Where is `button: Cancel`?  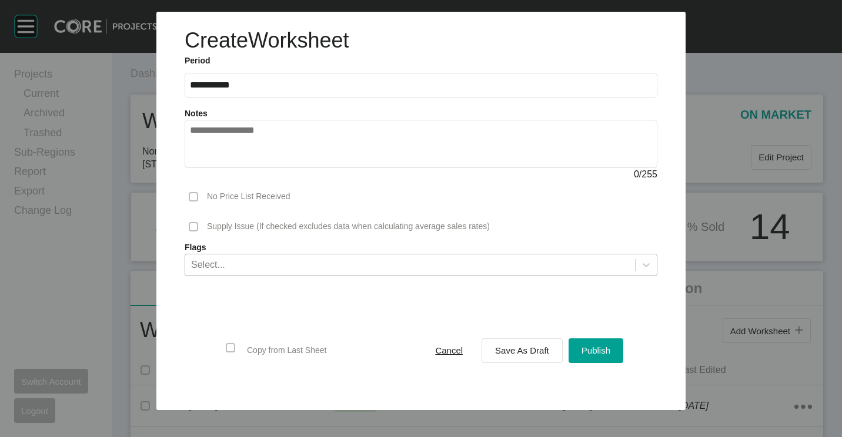
button: Cancel is located at coordinates (449, 351).